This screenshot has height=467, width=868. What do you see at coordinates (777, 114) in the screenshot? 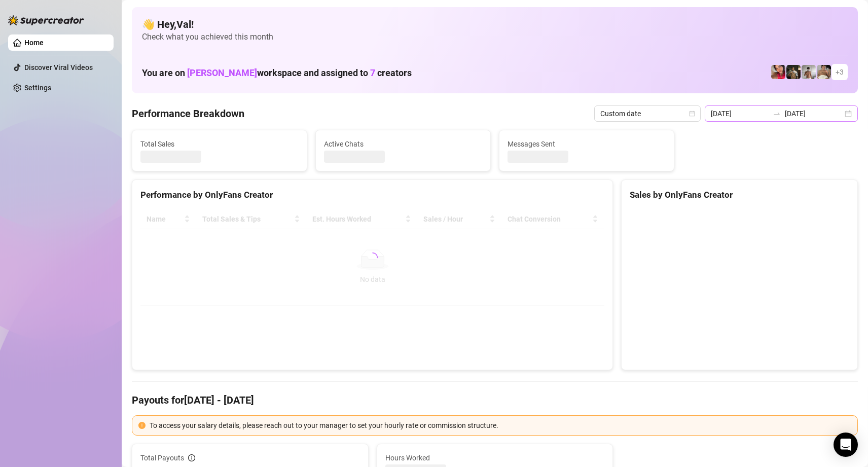
I see `span: to` at bounding box center [777, 114].